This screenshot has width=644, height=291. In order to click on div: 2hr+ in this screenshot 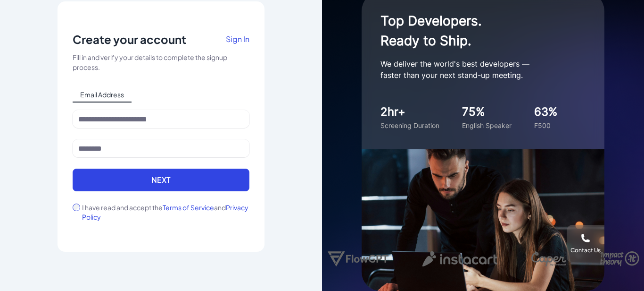, I will do `click(410, 112)`.